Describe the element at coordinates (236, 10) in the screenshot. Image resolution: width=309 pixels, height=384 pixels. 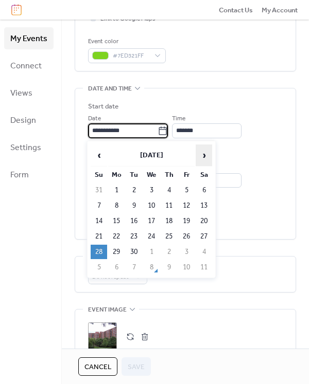
I see `a: Contact Us` at that location.